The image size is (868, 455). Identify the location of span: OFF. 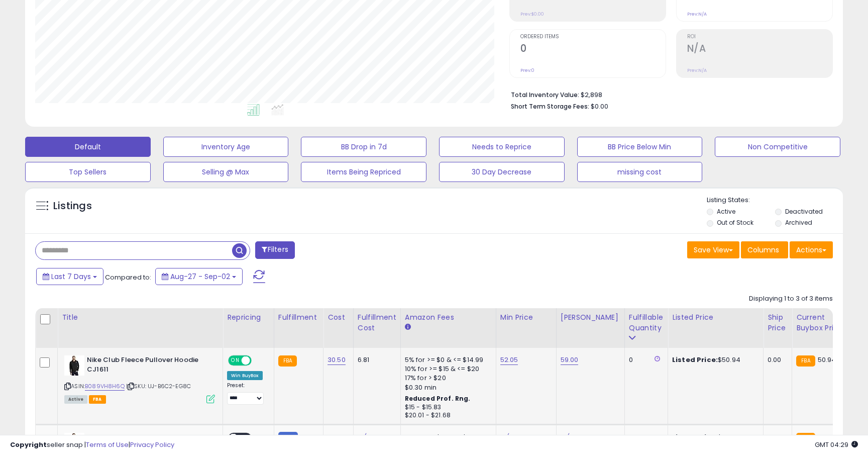
(258, 360).